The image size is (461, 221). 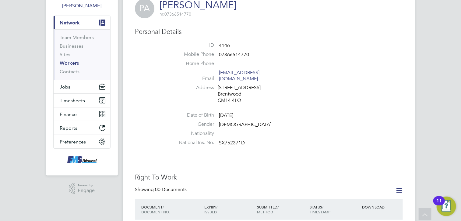 What do you see at coordinates (439, 204) in the screenshot?
I see `div: 11` at bounding box center [439, 204].